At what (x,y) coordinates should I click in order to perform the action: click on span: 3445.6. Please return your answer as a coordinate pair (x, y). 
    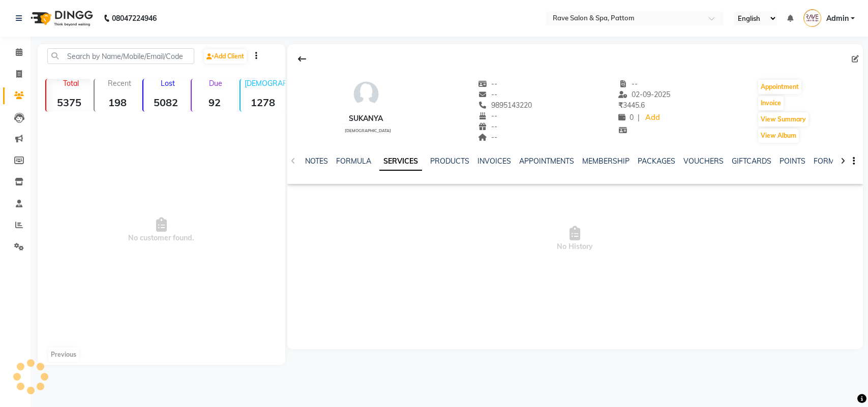
    Looking at the image, I should click on (631, 105).